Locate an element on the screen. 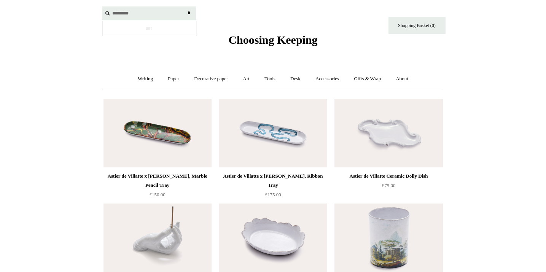 The height and width of the screenshot is (272, 546). img: Astier de Villatte x John Derian, Pin Dish is located at coordinates (273, 238).